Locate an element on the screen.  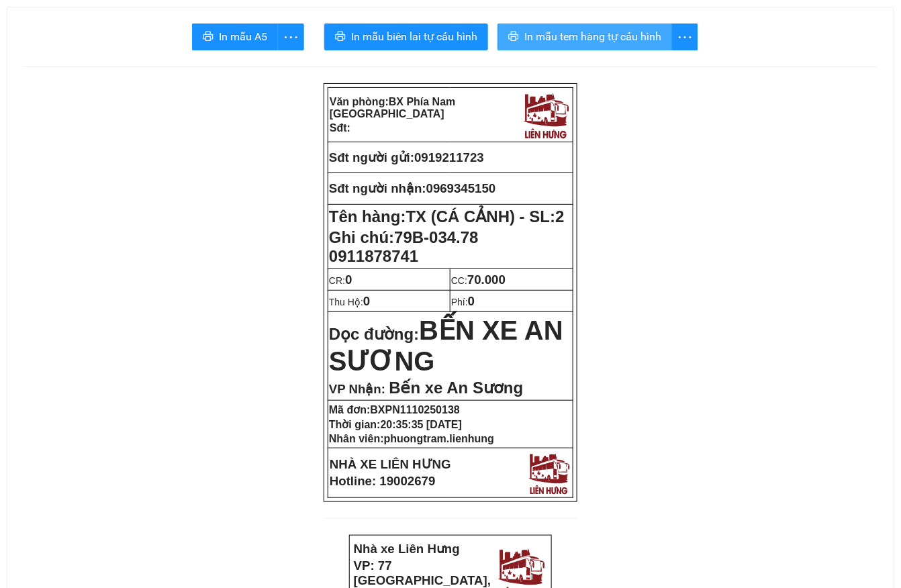
span: TX (CÁ CẢNH) - SL: is located at coordinates (485, 216).